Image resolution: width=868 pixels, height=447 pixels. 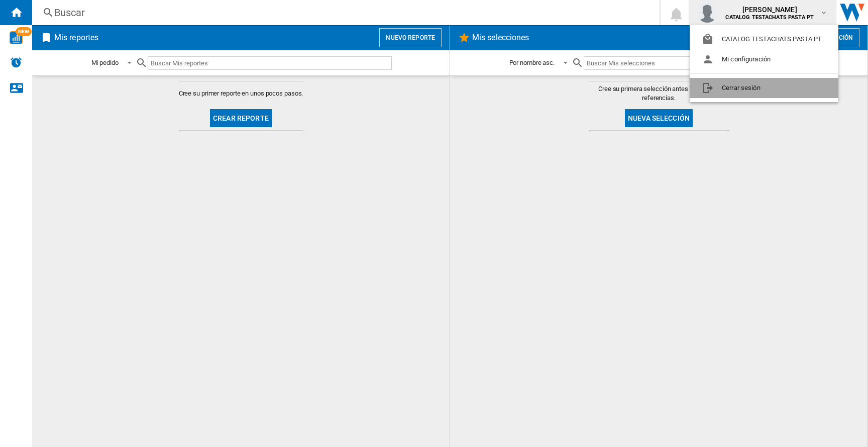 What do you see at coordinates (764, 60) in the screenshot?
I see `md-menu-item: Mi configuración` at bounding box center [764, 60].